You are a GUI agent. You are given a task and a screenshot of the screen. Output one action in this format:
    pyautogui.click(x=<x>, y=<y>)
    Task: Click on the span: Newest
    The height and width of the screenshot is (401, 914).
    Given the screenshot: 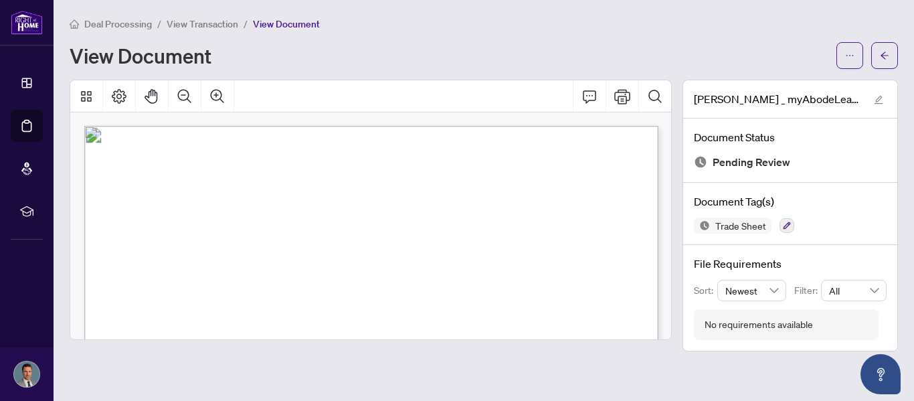 What is the action you would take?
    pyautogui.click(x=752, y=290)
    